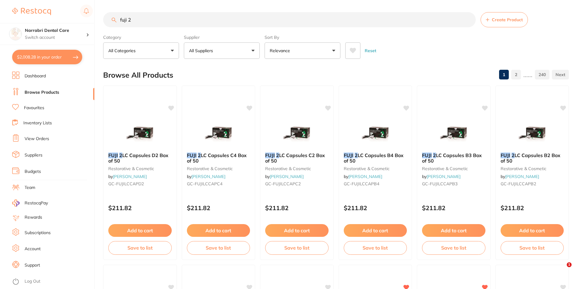 The height and width of the screenshot is (289, 581). Describe the element at coordinates (47, 57) in the screenshot. I see `button: $2,008.28 in your order` at that location.